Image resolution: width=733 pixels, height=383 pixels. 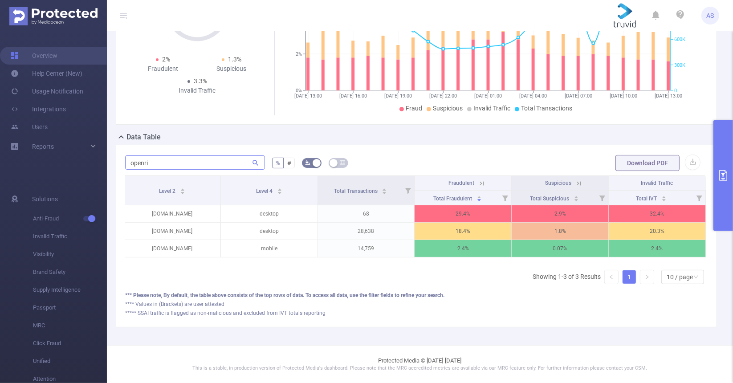 What do you see at coordinates (366, 248) in the screenshot?
I see `p: 14,759` at bounding box center [366, 248].